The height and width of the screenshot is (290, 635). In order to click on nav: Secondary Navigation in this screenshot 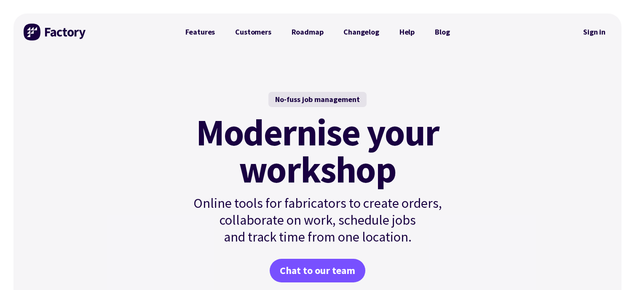, I will do `click(594, 32)`.